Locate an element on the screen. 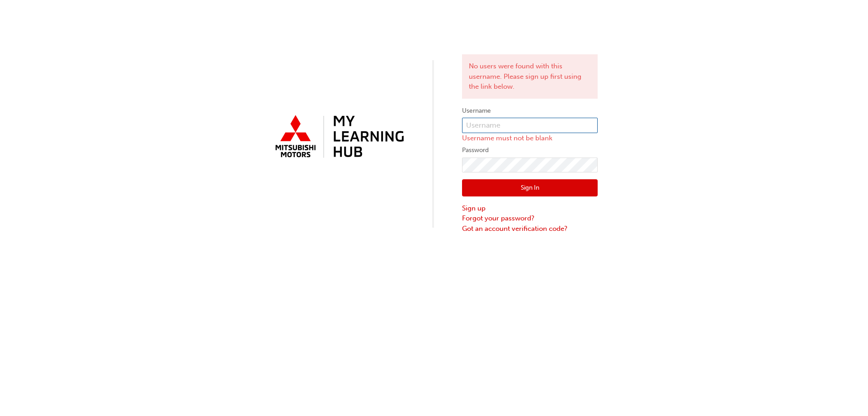 The height and width of the screenshot is (416, 868). div: No users were found with this username. Please sign up first using the link below. is located at coordinates (530, 77).